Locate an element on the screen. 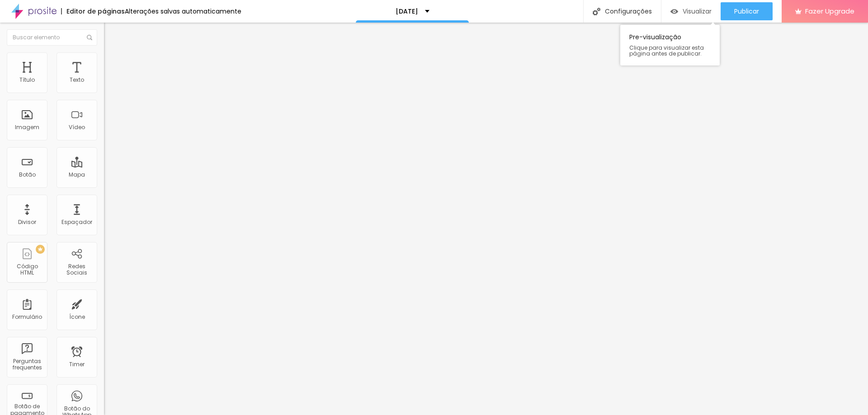 This screenshot has height=415, width=868. button: Visualizar is located at coordinates (691, 11).